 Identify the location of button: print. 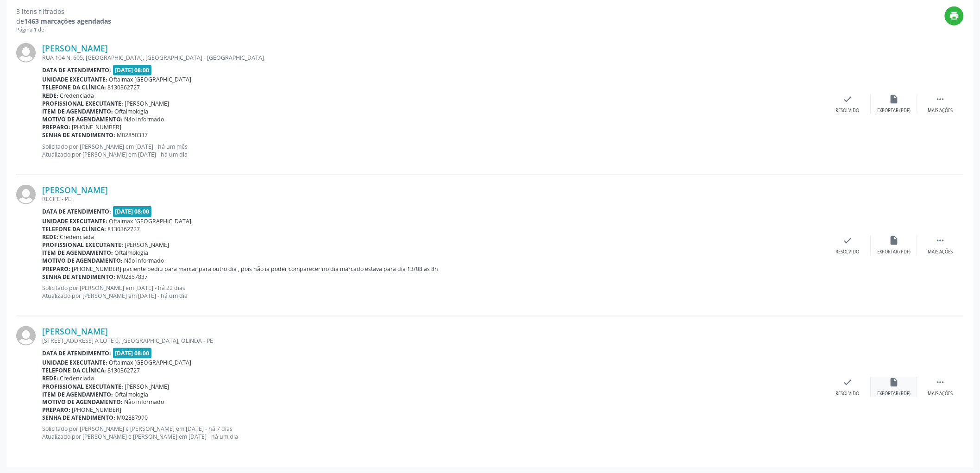
(954, 16).